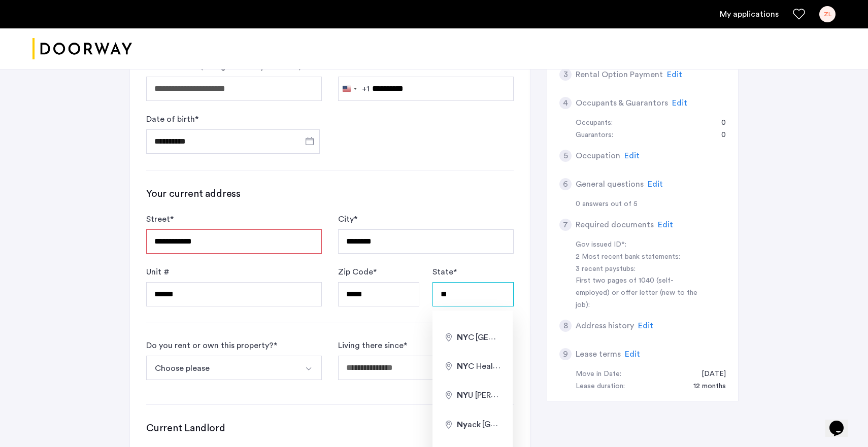 The width and height of the screenshot is (868, 447). I want to click on div: Lease duration:, so click(600, 387).